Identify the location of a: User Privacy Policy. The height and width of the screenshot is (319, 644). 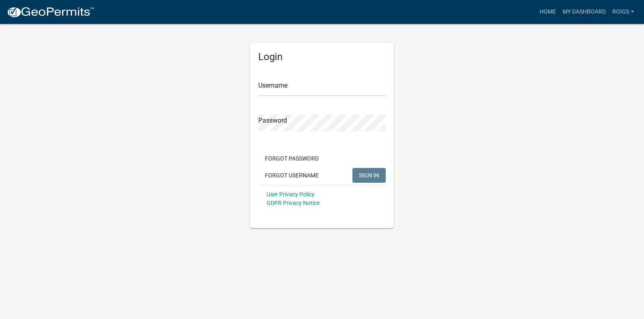
(290, 194).